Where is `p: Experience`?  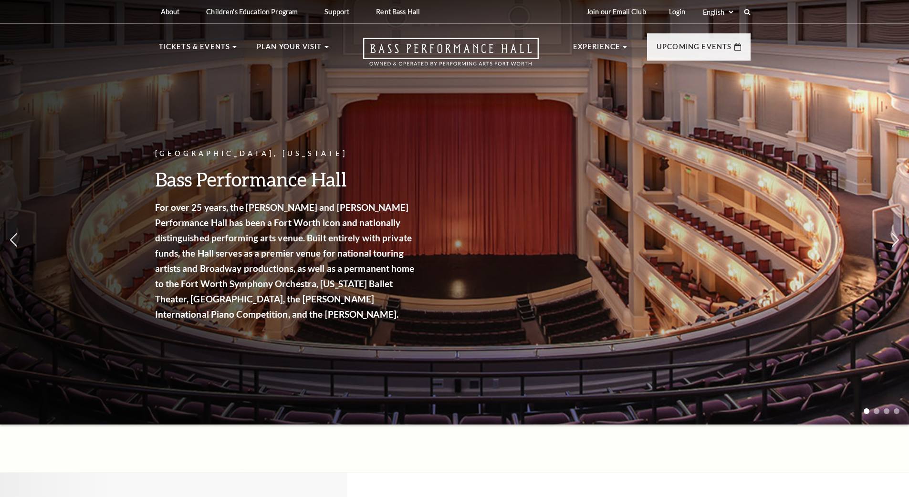
p: Experience is located at coordinates (597, 50).